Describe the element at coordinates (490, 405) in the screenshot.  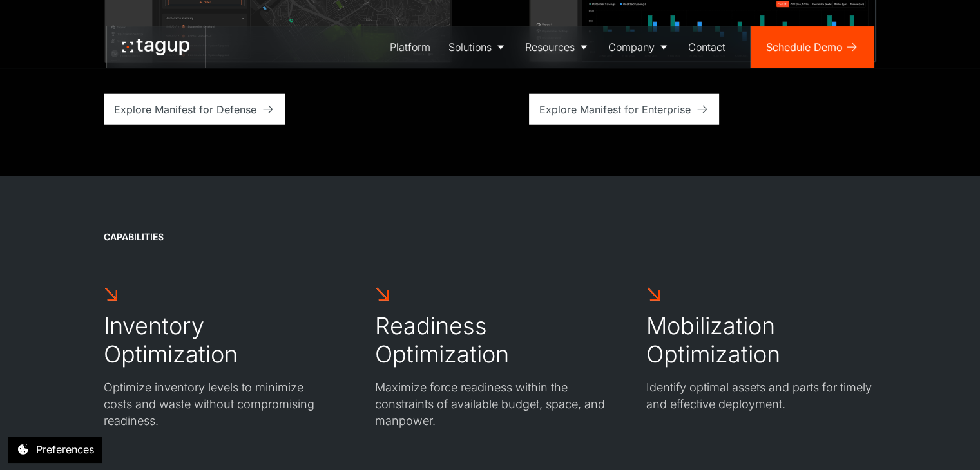
I see `p: Maximize force readiness within the constraints of available budget, space, and manpower.` at that location.